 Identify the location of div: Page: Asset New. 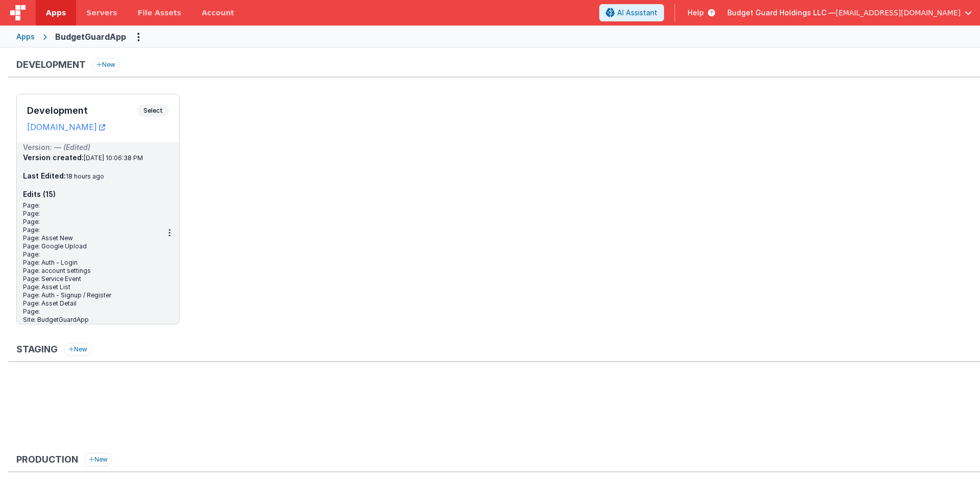
(91, 238).